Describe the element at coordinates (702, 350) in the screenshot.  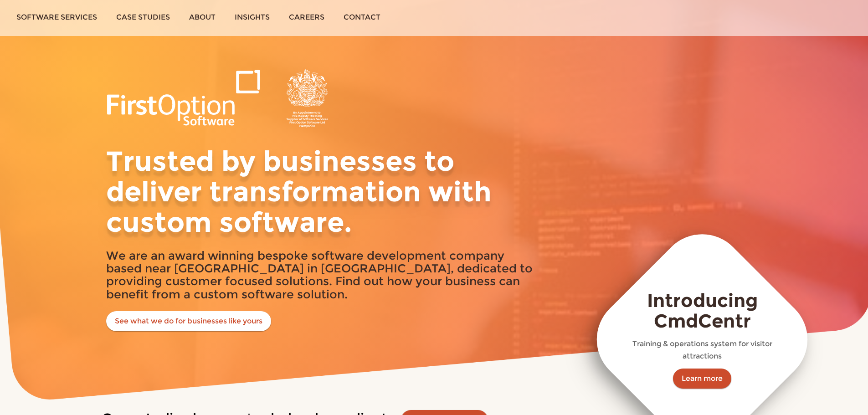
I see `p: Training & operations system for visitor attractions` at that location.